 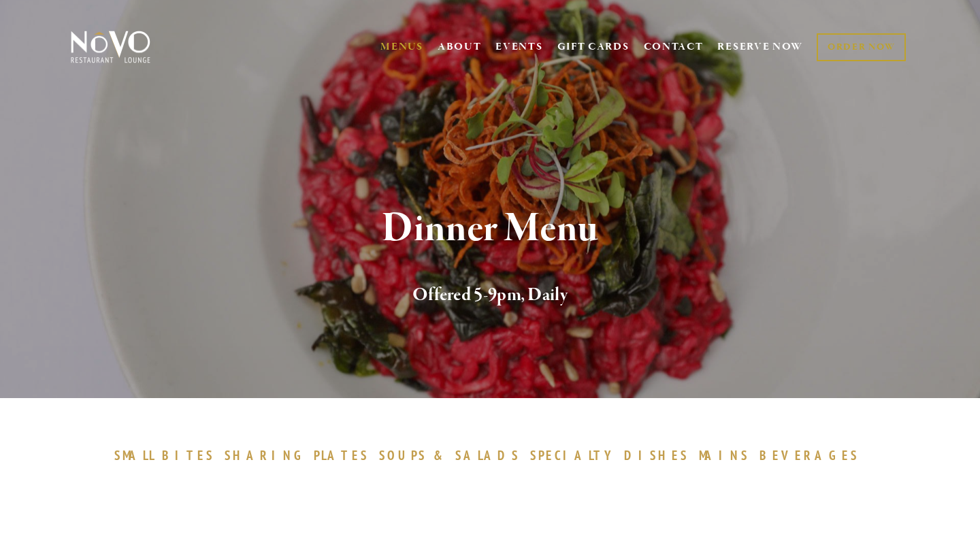 What do you see at coordinates (674, 47) in the screenshot?
I see `a: CONTACT` at bounding box center [674, 47].